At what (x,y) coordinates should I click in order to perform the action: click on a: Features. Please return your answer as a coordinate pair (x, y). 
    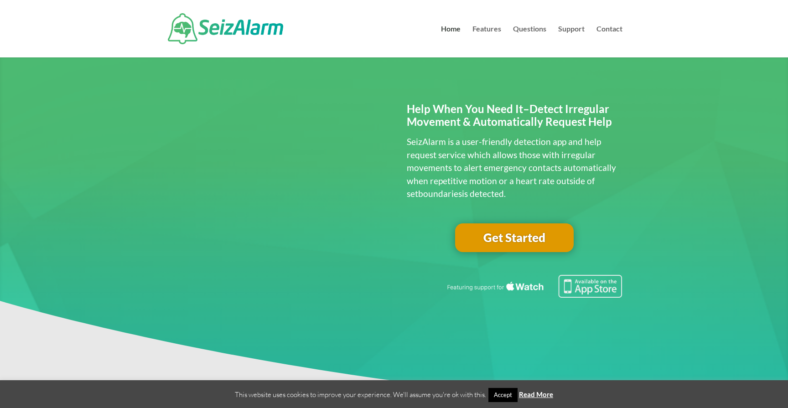
    Looking at the image, I should click on (486, 41).